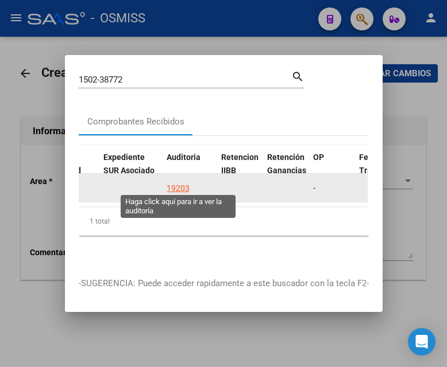 The height and width of the screenshot is (367, 447). What do you see at coordinates (318, 157) in the screenshot?
I see `span: OP` at bounding box center [318, 157].